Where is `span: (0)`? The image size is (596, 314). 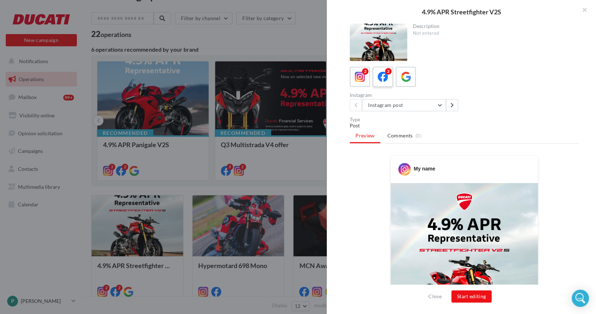 span: (0) is located at coordinates (418, 136).